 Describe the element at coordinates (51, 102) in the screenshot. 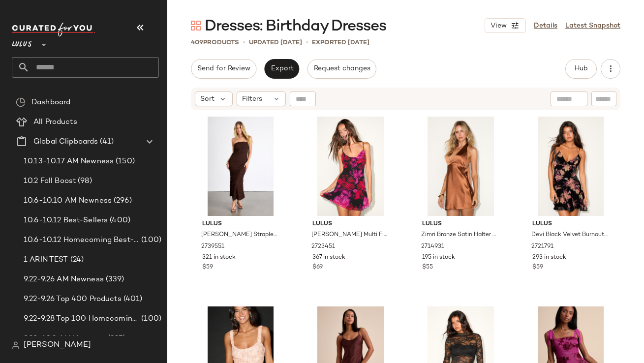

I see `span: Dashboard` at that location.